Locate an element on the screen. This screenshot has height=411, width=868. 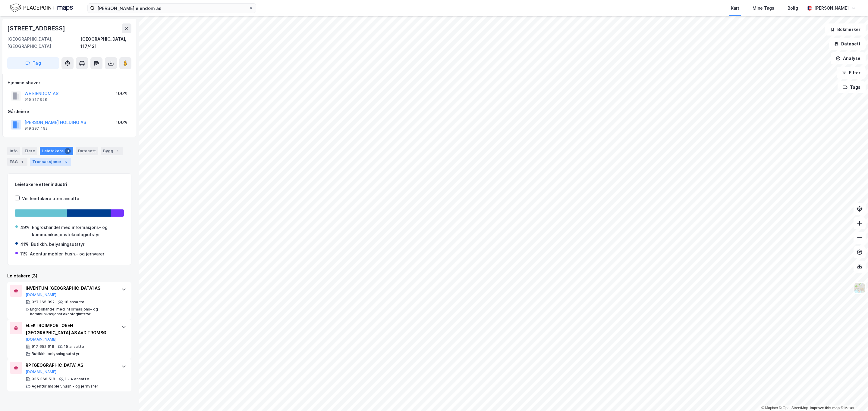
div: 11% is located at coordinates (24, 254).